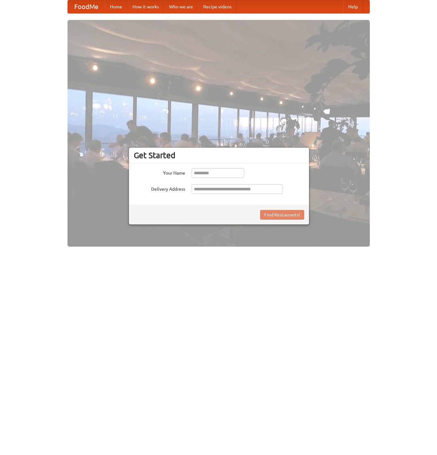  What do you see at coordinates (160, 188) in the screenshot?
I see `label: Delivery Address` at bounding box center [160, 188].